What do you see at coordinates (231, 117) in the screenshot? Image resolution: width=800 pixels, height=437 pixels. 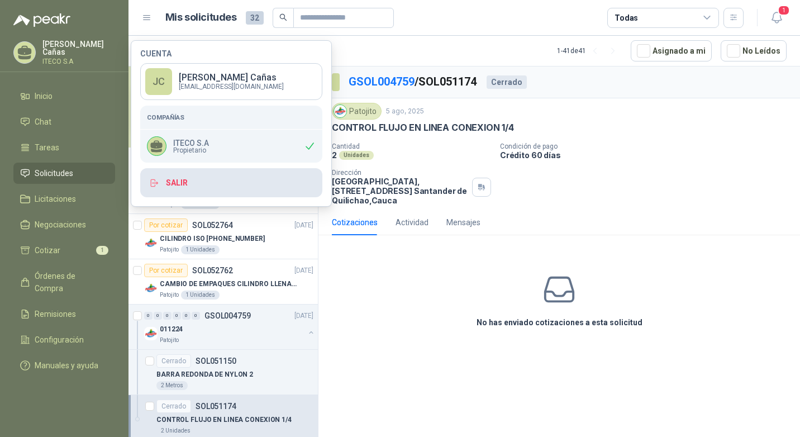 I see `h5: Compañías` at bounding box center [231, 117].